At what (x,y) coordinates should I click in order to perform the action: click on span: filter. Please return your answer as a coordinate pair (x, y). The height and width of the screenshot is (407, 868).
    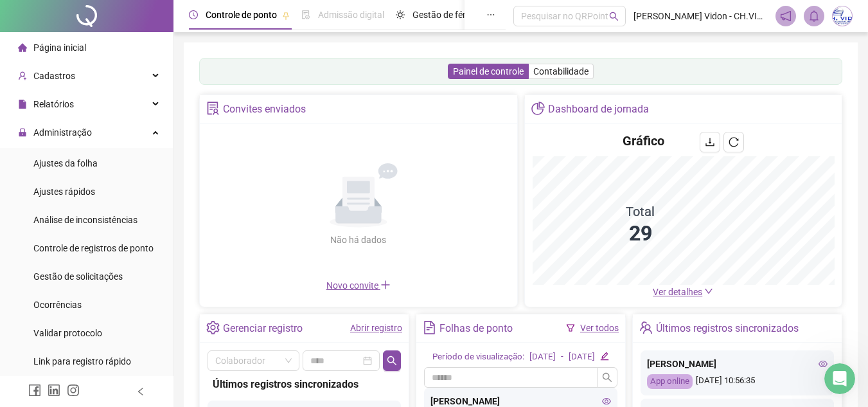
    Looking at the image, I should click on (571, 328).